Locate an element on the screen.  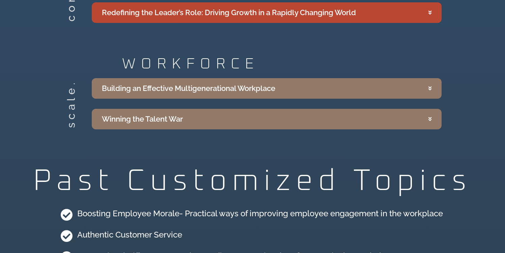
h2: Past Customized Topics is located at coordinates (252, 181).